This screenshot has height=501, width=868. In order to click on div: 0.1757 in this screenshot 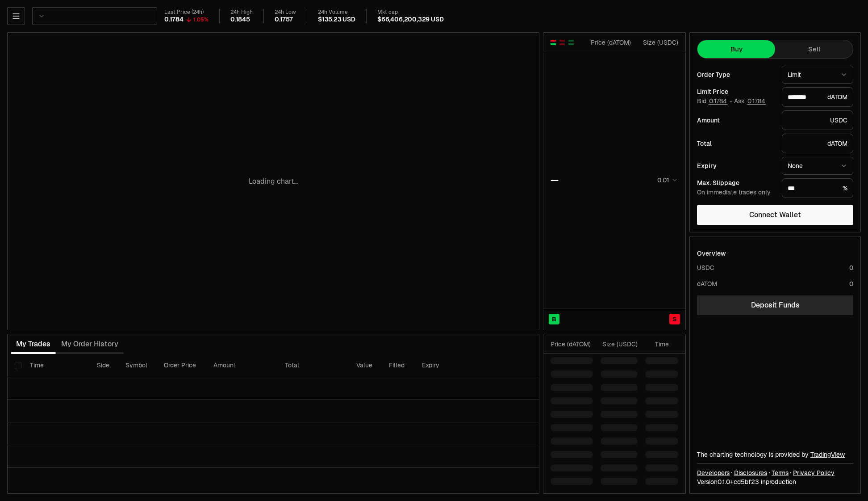, I will do `click(283, 20)`.